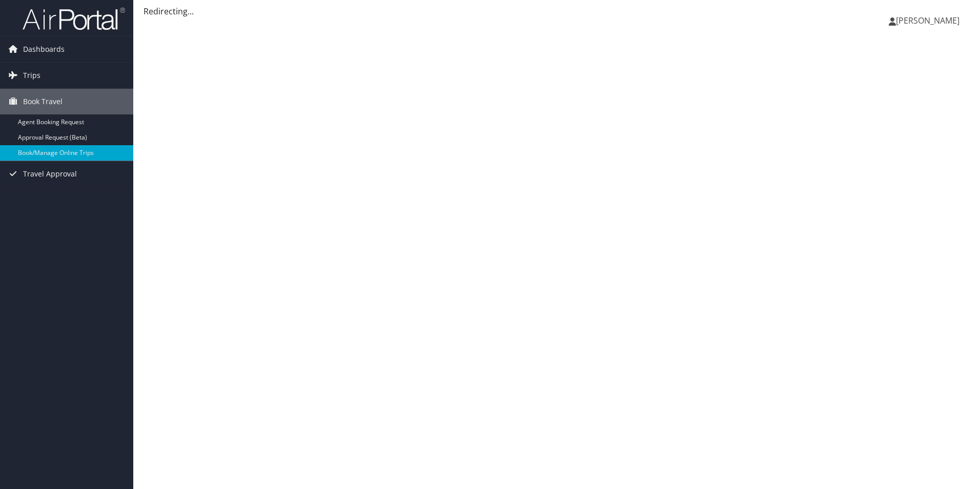 This screenshot has height=489, width=980. Describe the element at coordinates (44, 50) in the screenshot. I see `span: Dashboards` at that location.